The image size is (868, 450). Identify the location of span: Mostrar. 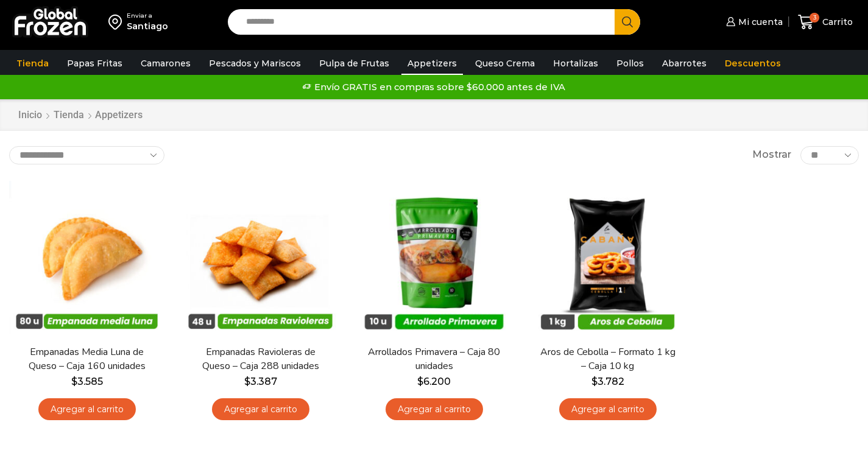
(772, 154).